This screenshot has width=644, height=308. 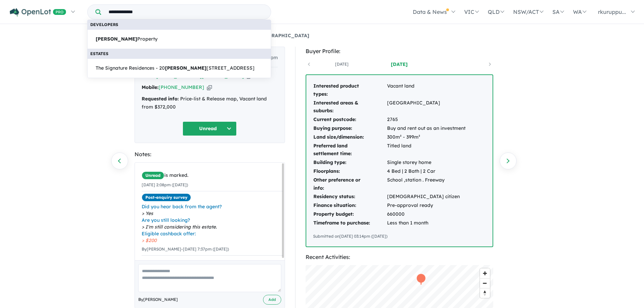 What do you see at coordinates (350, 206) in the screenshot?
I see `td: Finance situation:` at bounding box center [350, 206].